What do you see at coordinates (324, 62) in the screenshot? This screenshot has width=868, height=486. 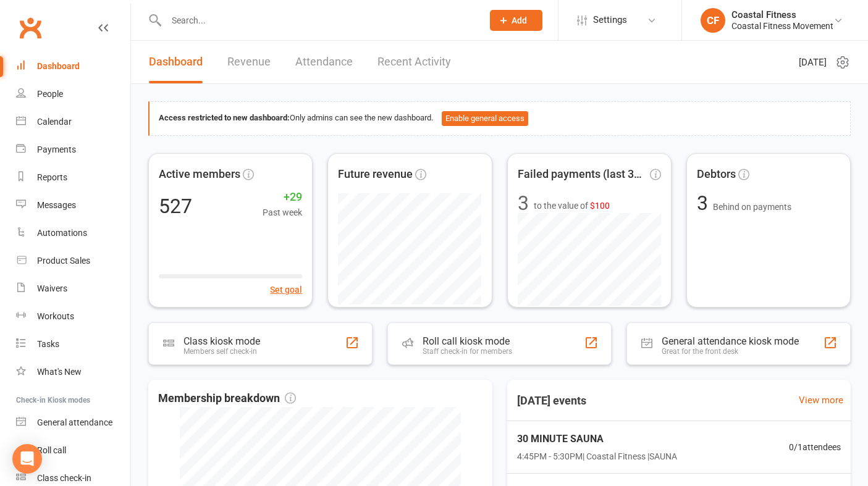 I see `a: Attendance` at bounding box center [324, 62].